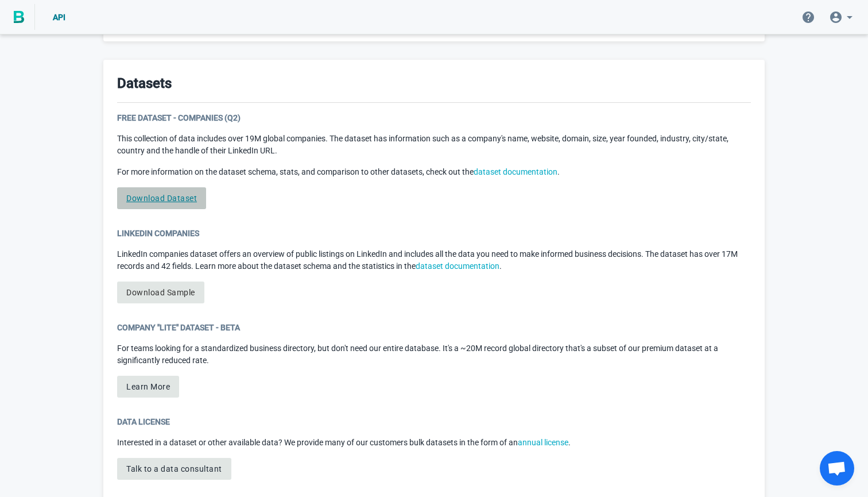  Describe the element at coordinates (434, 261) in the screenshot. I see `p: LinkedIn companies dataset offers an overview of public listings on LinkedIn and includes all the...` at that location.